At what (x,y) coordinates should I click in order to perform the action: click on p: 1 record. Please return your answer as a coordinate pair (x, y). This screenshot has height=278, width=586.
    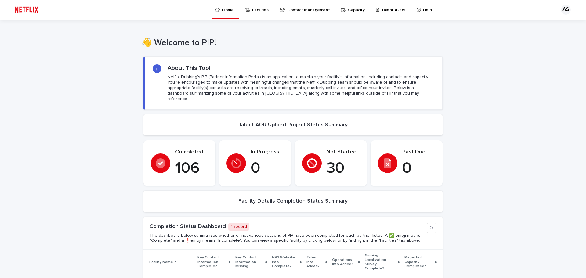
    Looking at the image, I should click on (239, 227).